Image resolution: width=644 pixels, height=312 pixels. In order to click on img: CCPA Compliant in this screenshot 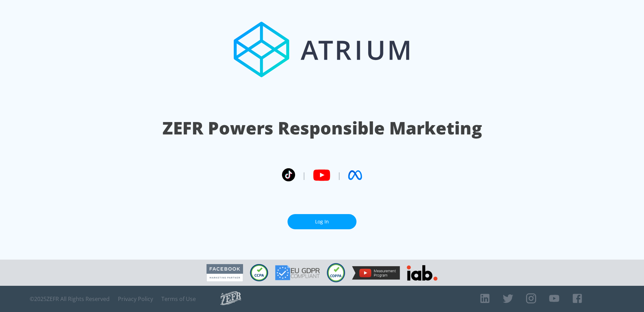, I will do `click(259, 273)`.